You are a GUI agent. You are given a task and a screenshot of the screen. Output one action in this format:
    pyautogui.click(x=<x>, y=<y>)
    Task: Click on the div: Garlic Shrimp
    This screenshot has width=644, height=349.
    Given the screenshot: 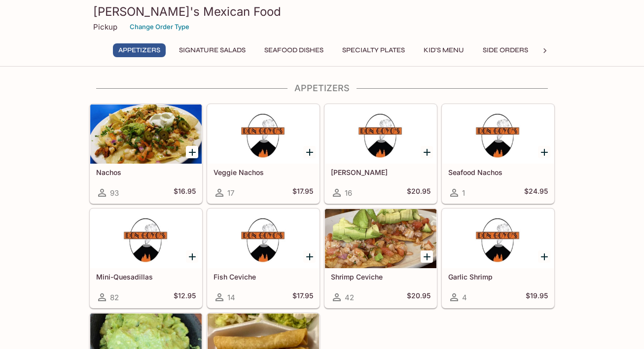 What is the action you would take?
    pyautogui.click(x=498, y=239)
    